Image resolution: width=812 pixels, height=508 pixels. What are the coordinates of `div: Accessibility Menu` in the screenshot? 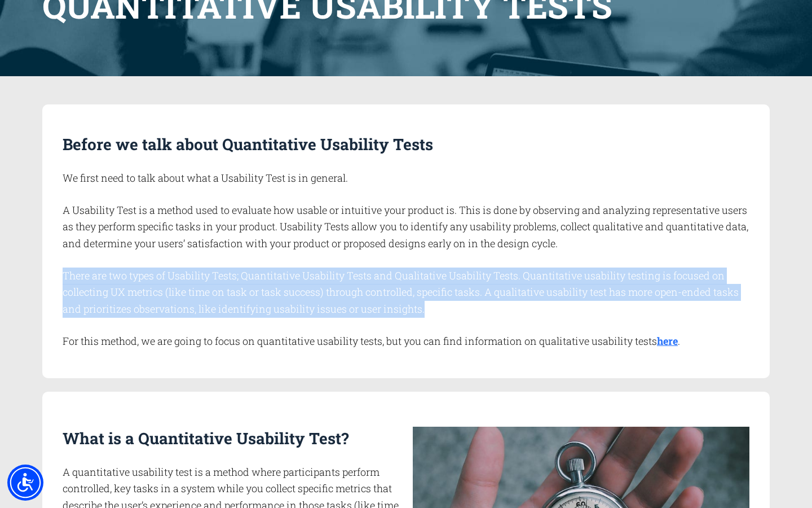 It's located at (26, 482).